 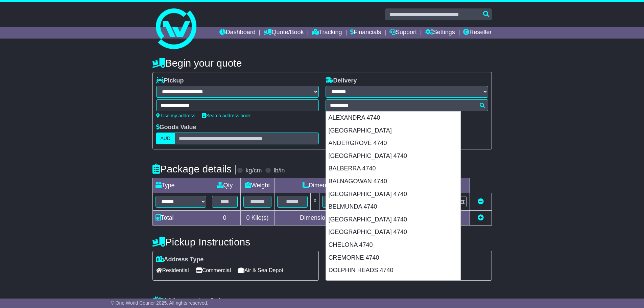 I want to click on a: Settings, so click(x=440, y=33).